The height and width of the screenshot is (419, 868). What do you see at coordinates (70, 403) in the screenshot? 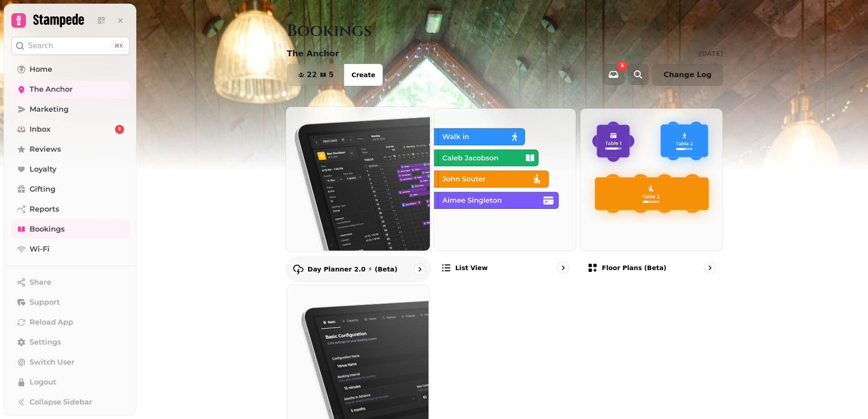
I see `button: Collapse Sidebar` at bounding box center [70, 403].